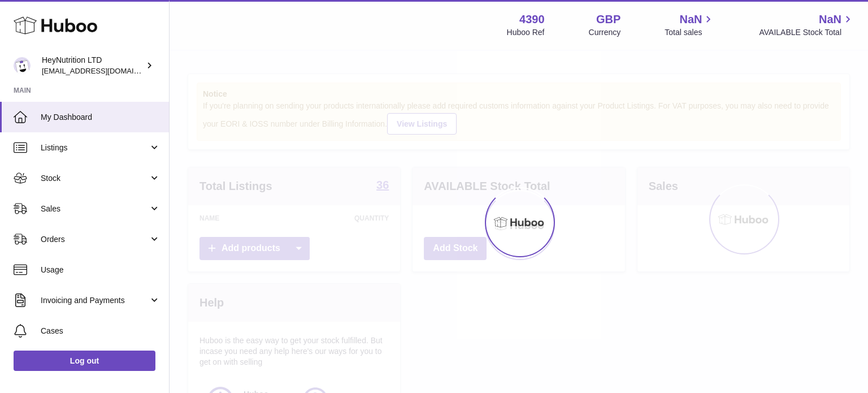 The width and height of the screenshot is (868, 393). Describe the element at coordinates (690, 25) in the screenshot. I see `a: NaN Total sales` at that location.